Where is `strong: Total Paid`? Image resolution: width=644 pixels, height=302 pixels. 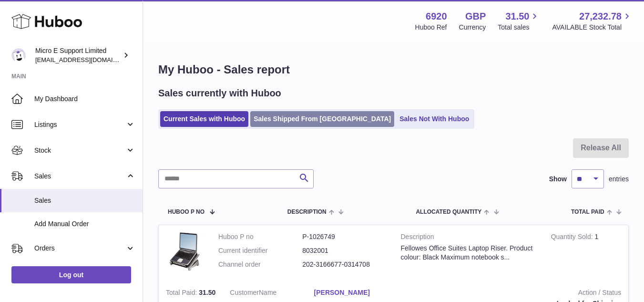
strong: Total Paid is located at coordinates (182, 293).